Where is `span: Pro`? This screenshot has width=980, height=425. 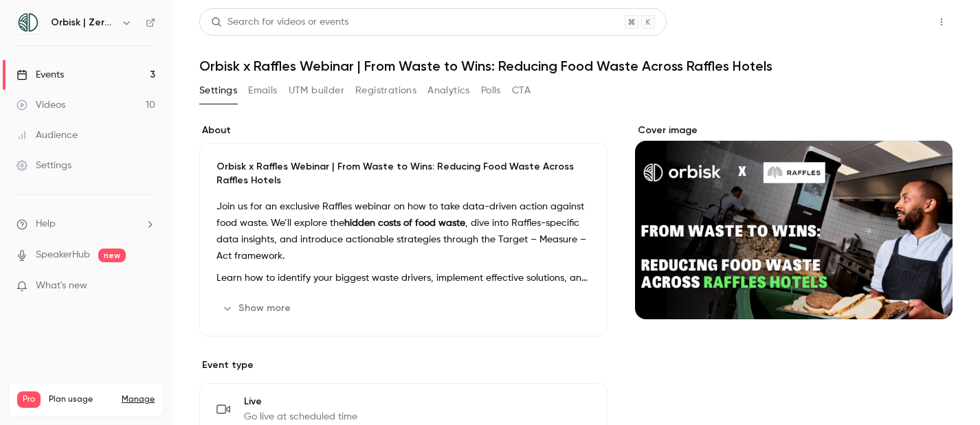 span: Pro is located at coordinates (29, 400).